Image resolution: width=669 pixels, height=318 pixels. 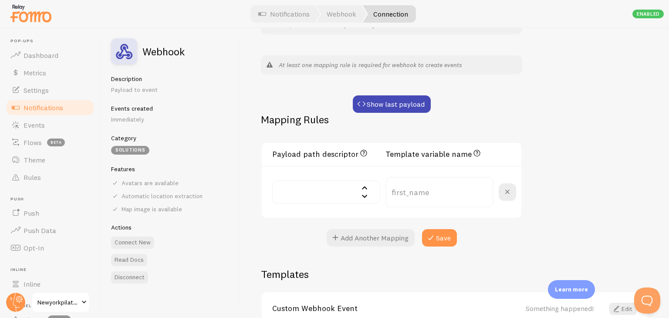 I want to click on span: Metrics, so click(x=35, y=73).